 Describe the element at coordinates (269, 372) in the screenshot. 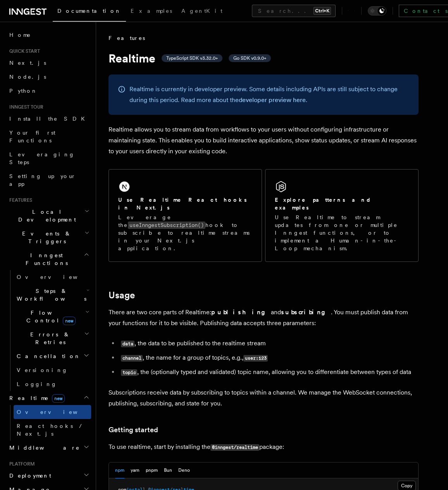

I see `li: , the (optionally typed and validated) topic name, allowing you to differentiate between types of...` at that location.